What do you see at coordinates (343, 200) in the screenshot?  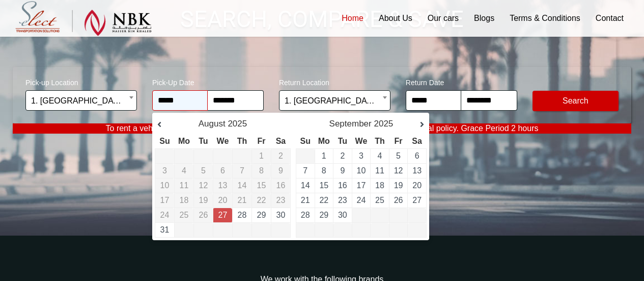 I see `a: 23` at bounding box center [343, 200].